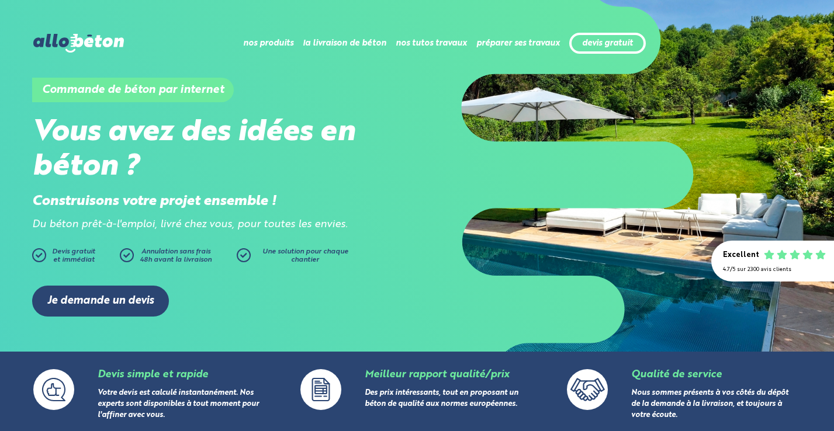 The height and width of the screenshot is (431, 834). What do you see at coordinates (74, 256) in the screenshot?
I see `span: Devis gratuit et immédiat` at bounding box center [74, 256].